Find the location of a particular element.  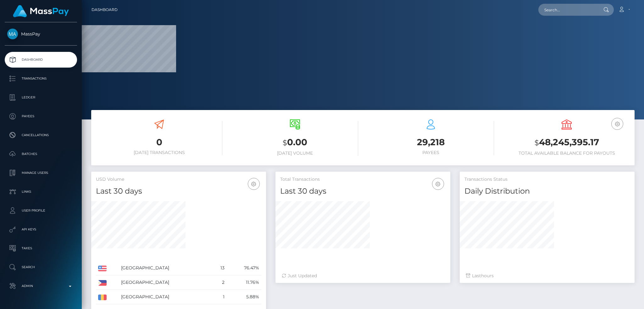

h3: 0 is located at coordinates (159, 142).